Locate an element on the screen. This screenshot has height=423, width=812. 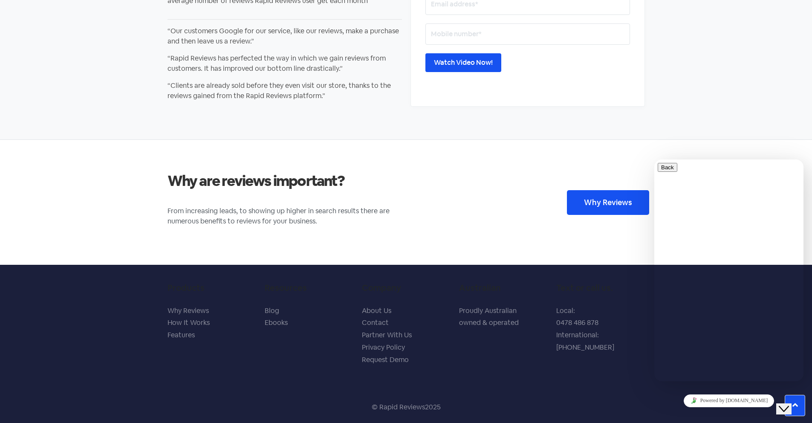
a: Ebooks is located at coordinates (276, 322).